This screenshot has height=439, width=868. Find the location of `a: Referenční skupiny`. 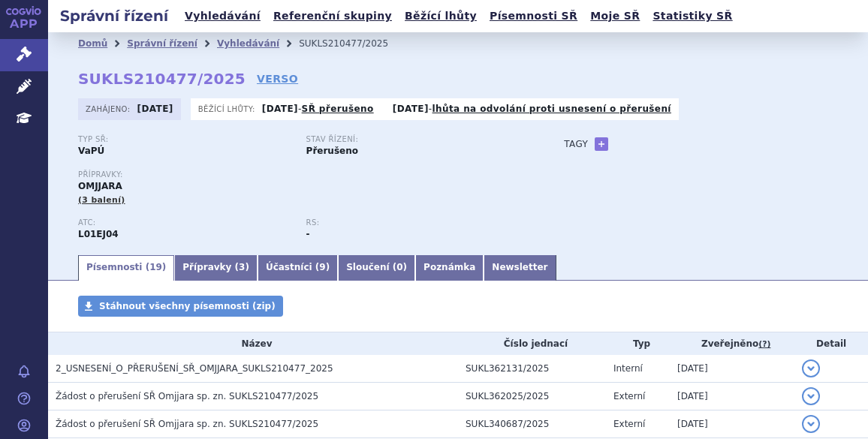

a: Referenční skupiny is located at coordinates (333, 16).